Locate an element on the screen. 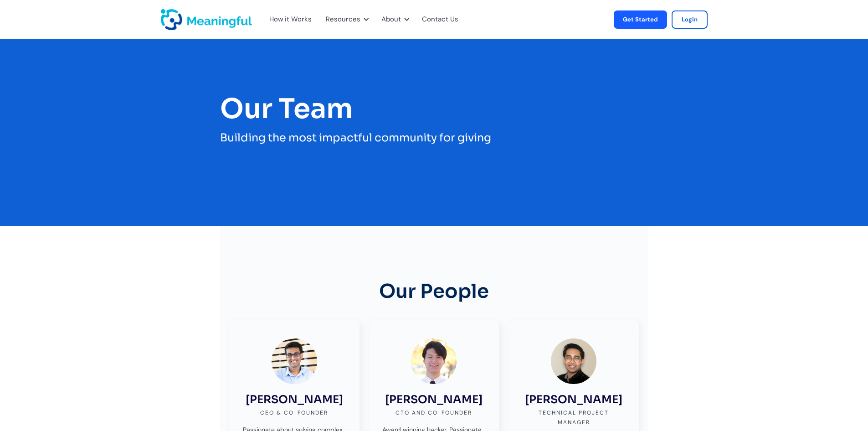  a: How it Works is located at coordinates (287, 20).